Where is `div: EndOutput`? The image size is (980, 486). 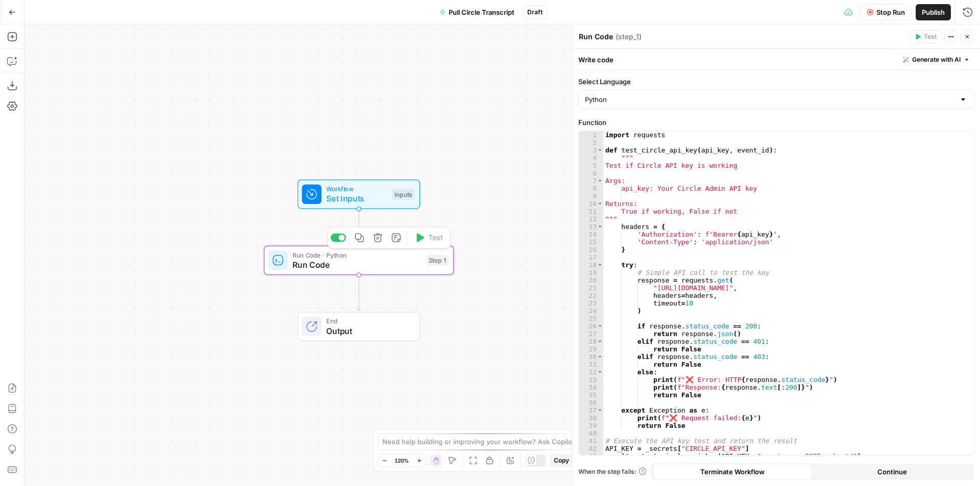
div: EndOutput is located at coordinates (359, 327).